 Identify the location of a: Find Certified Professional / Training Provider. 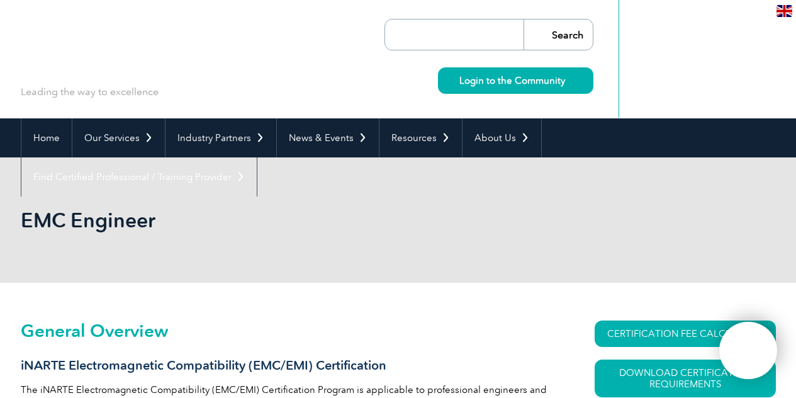
(139, 177).